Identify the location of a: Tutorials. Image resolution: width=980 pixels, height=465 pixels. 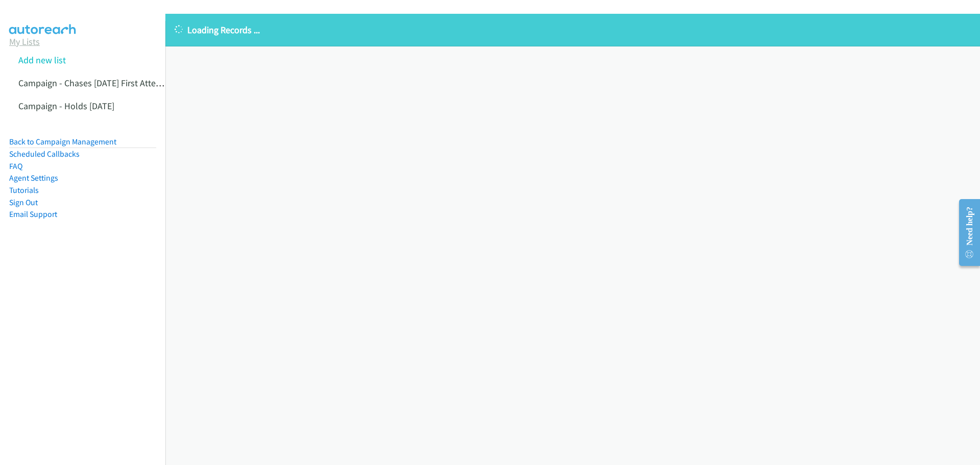
(24, 190).